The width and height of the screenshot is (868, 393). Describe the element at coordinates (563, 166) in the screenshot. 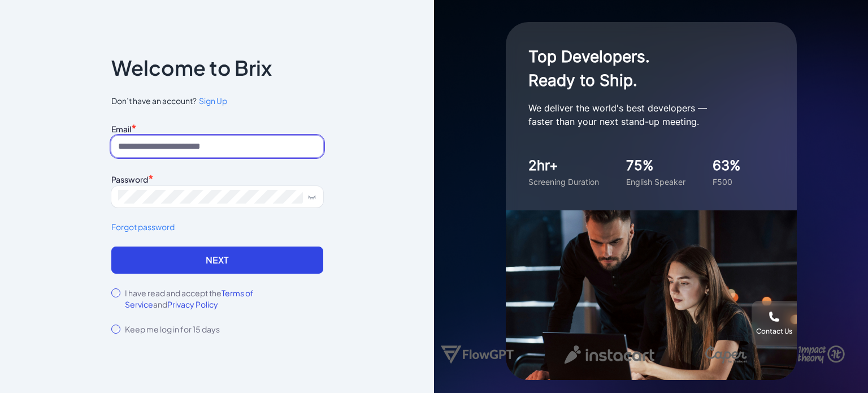

I see `div: 2hr+` at that location.